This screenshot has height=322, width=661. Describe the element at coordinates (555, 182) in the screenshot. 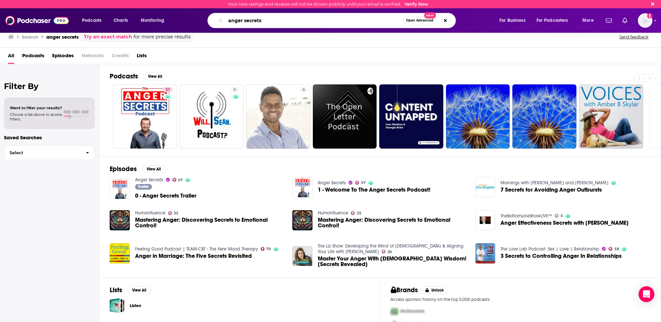

I see `a: Mornings with Eric and Brigitte` at that location.